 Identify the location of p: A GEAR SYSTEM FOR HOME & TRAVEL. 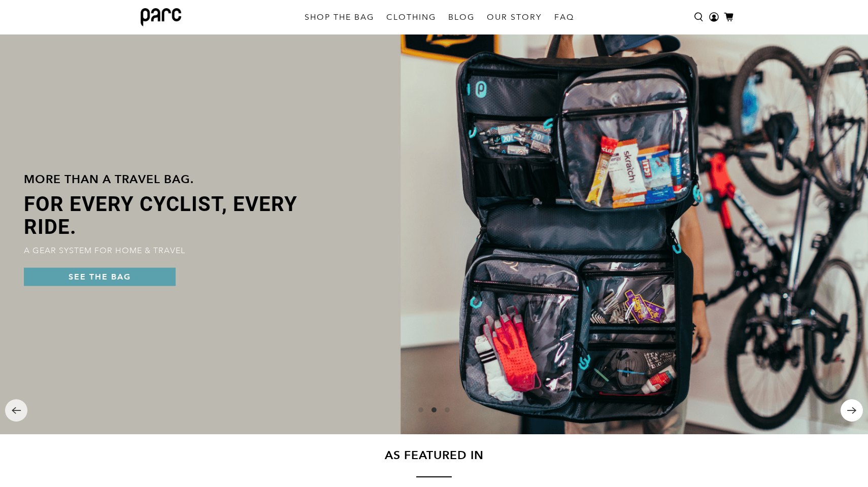
(178, 250).